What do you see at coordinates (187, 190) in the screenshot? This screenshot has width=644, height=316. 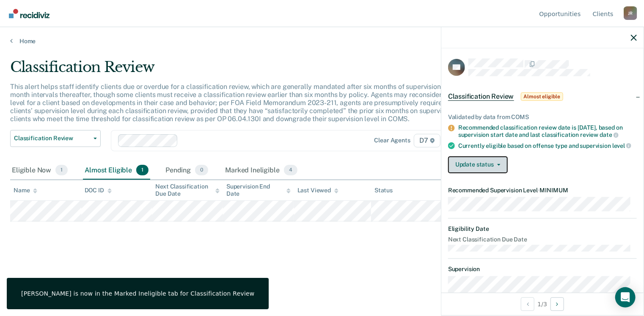 I see `div: Next Classification Due Date` at bounding box center [187, 190].